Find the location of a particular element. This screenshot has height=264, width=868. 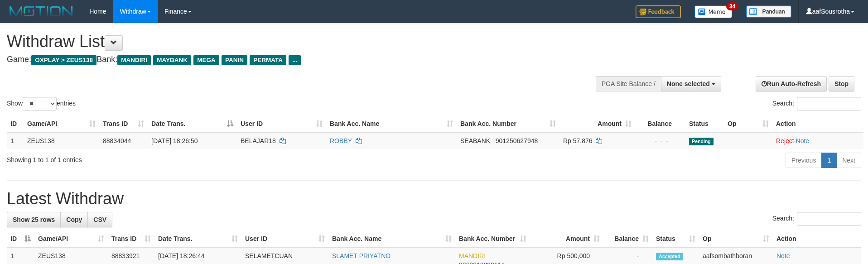

div: Showing 1 to 1 of 1 entries is located at coordinates (181, 158).